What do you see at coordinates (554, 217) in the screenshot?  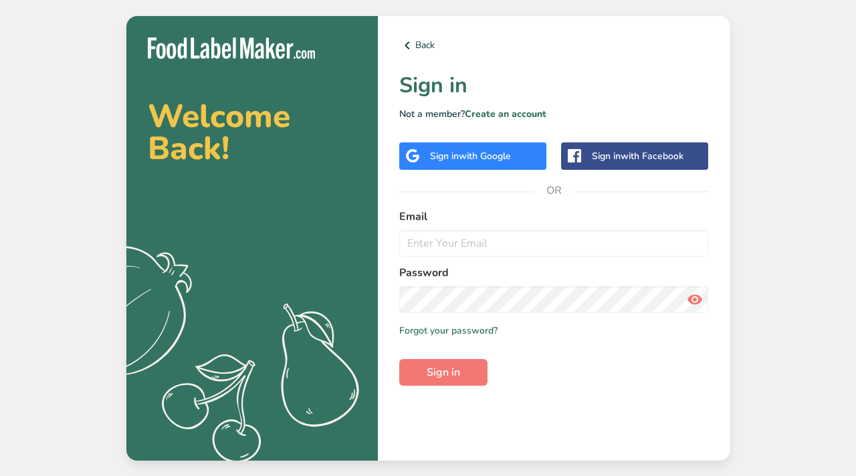 I see `label: Email` at bounding box center [554, 217].